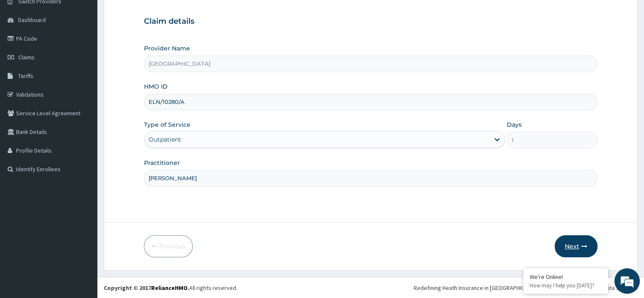  I want to click on p: How may I help you today?, so click(566, 285).